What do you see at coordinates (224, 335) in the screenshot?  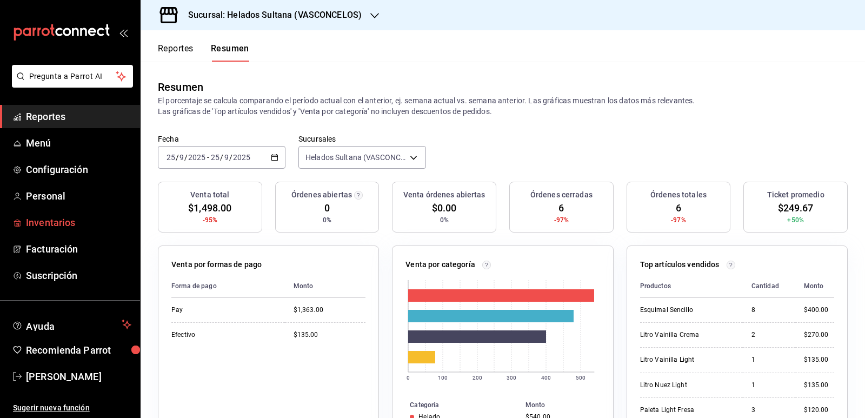 I see `div: Efectivo` at bounding box center [224, 335].